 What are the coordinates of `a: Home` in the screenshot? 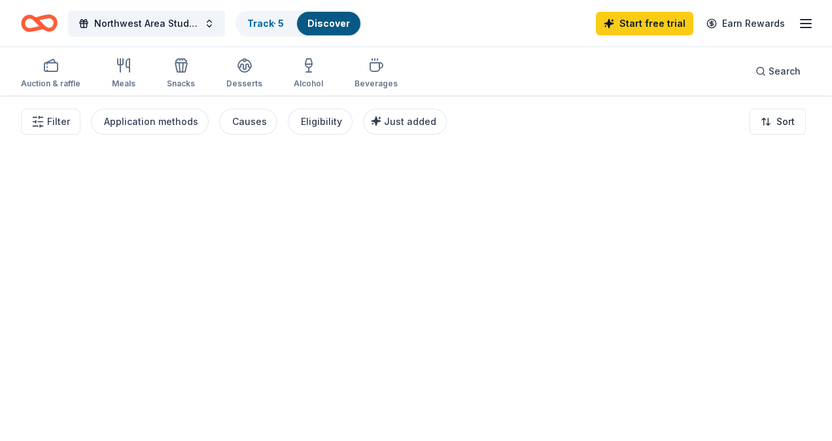 It's located at (39, 23).